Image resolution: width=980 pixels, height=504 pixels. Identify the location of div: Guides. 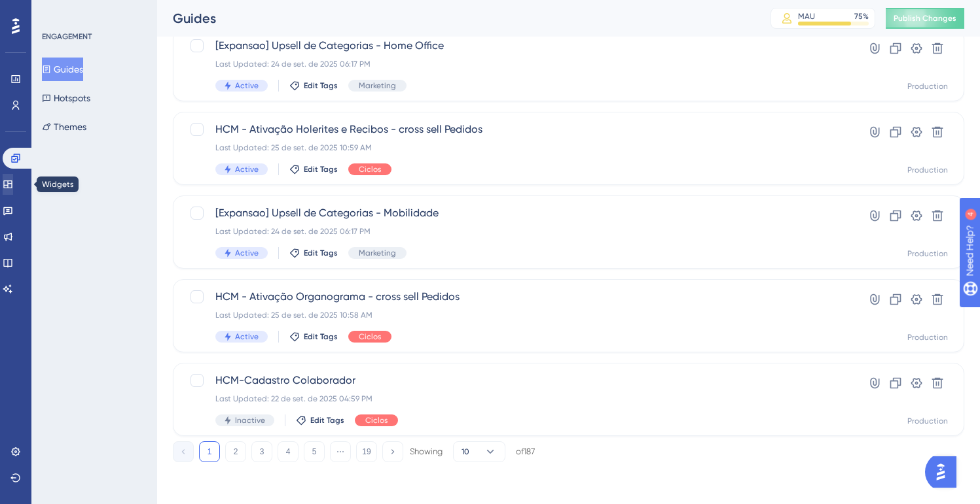
(455, 18).